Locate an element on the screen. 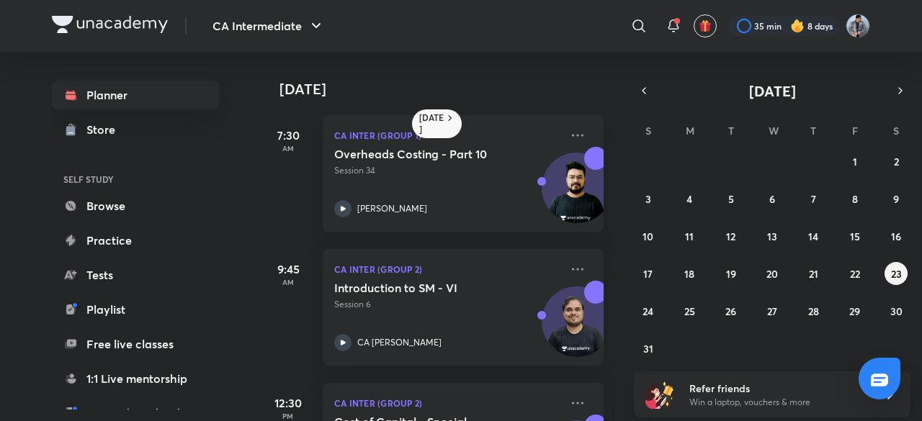 This screenshot has width=922, height=421. abbr: August 22, 2025 is located at coordinates (855, 274).